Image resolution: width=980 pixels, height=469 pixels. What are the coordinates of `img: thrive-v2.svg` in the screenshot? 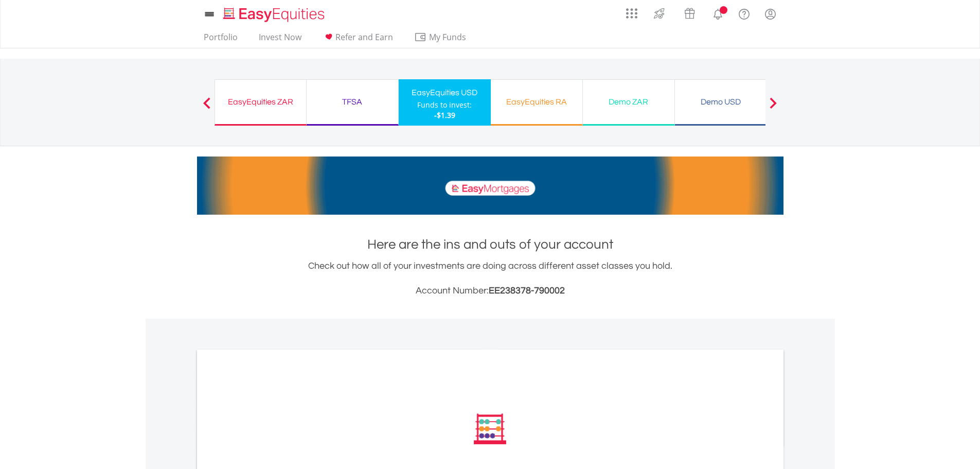 It's located at (658, 13).